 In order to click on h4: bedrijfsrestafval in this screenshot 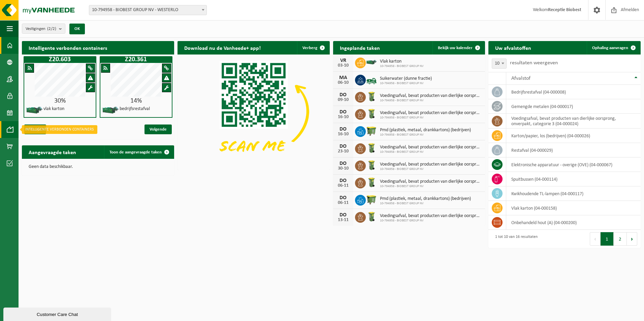, I will do `click(135, 109)`.